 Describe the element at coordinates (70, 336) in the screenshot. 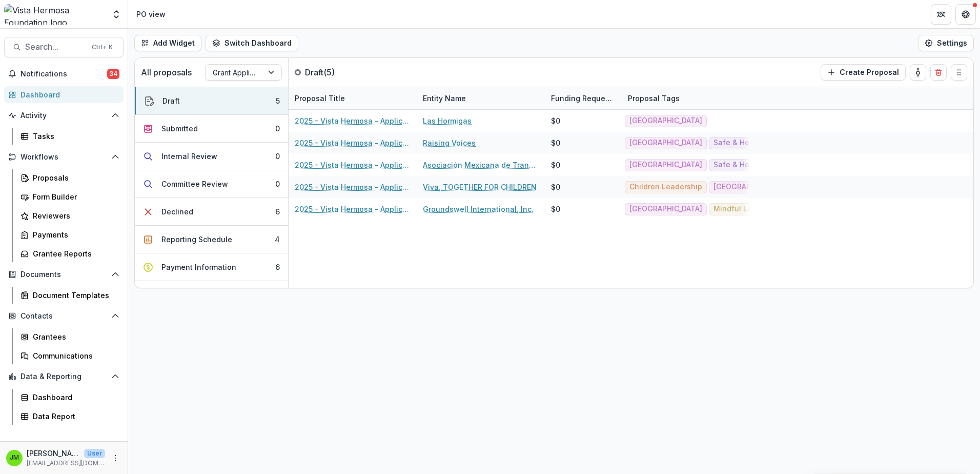

I see `a: Grantees` at that location.